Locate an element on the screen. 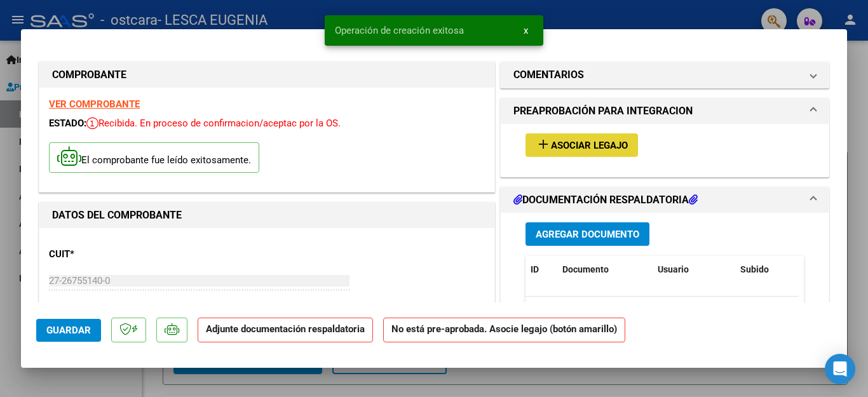  datatable-header-cell: Documento is located at coordinates (604, 269).